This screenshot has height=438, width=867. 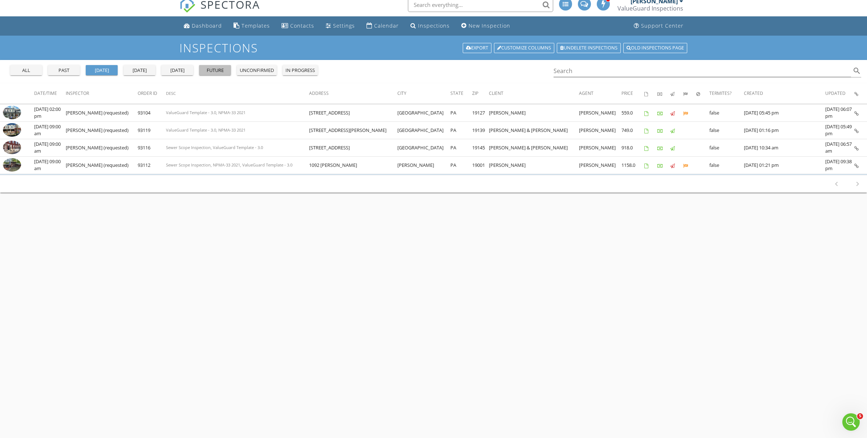 What do you see at coordinates (26, 70) in the screenshot?
I see `div: all` at bounding box center [26, 70].